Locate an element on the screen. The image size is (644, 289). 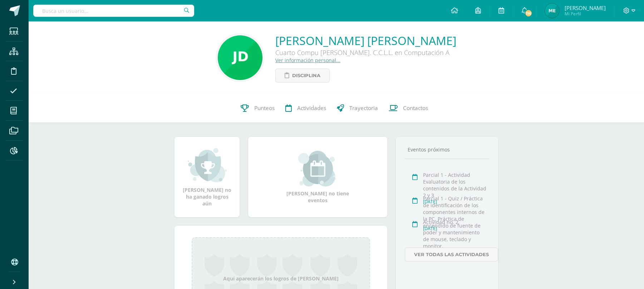
span: 116 is located at coordinates (528, 13).